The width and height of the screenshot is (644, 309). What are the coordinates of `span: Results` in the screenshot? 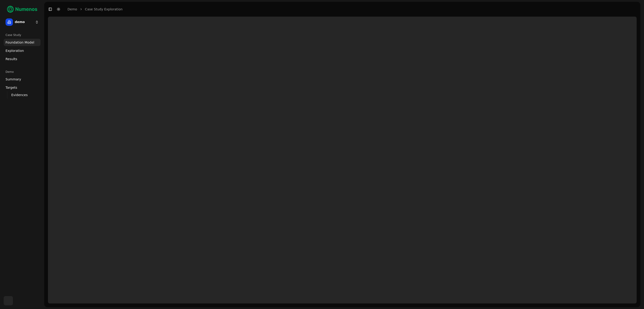 It's located at (11, 59).